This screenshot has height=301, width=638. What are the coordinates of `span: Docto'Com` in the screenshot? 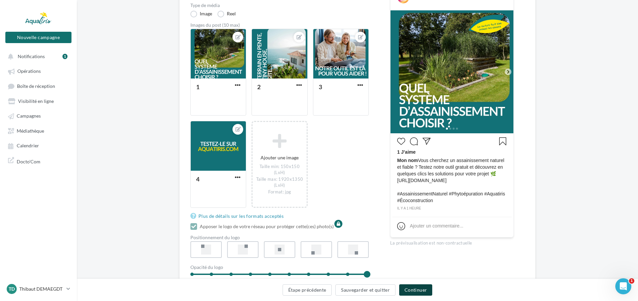 It's located at (28, 161).